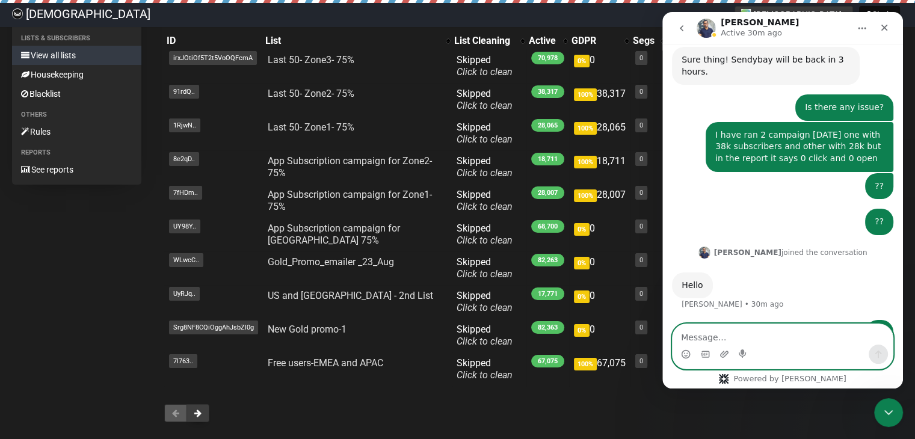  What do you see at coordinates (542, 41) in the screenshot?
I see `div: Active` at bounding box center [542, 41].